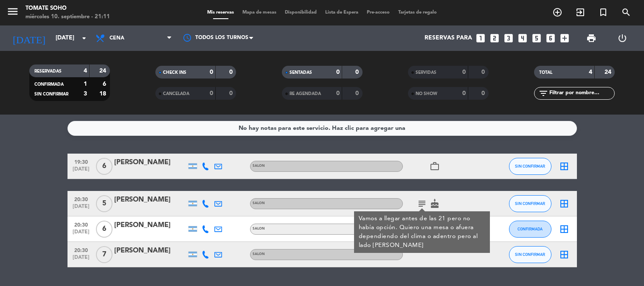 The width and height of the screenshot is (644, 286). What do you see at coordinates (322, 128) in the screenshot?
I see `div: No hay notas para este servicio. Haz clic para agregar una` at bounding box center [322, 128].